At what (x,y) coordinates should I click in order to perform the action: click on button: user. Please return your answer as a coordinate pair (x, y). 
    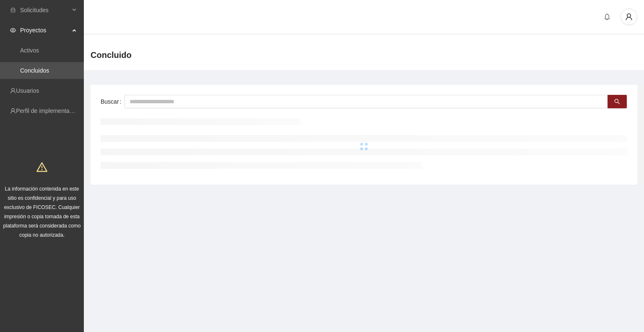
    Looking at the image, I should click on (629, 17).